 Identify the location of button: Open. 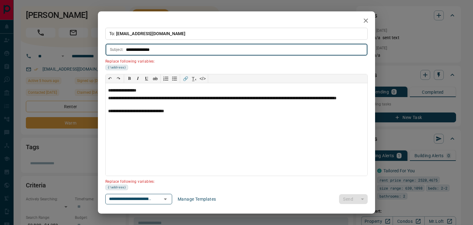
(165, 199).